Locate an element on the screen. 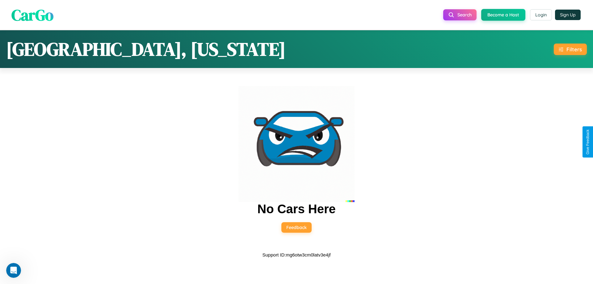 Image resolution: width=593 pixels, height=284 pixels. div: Give Feedback is located at coordinates (588, 142).